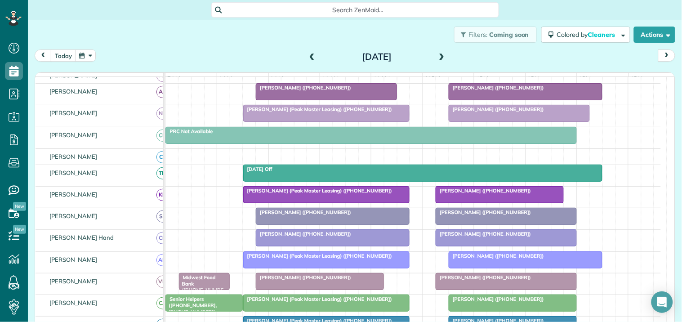 The height and width of the screenshot is (322, 682). I want to click on span: Coming soon, so click(510, 35).